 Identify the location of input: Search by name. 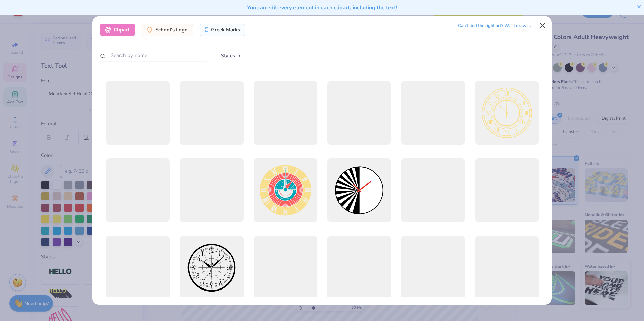
(154, 55).